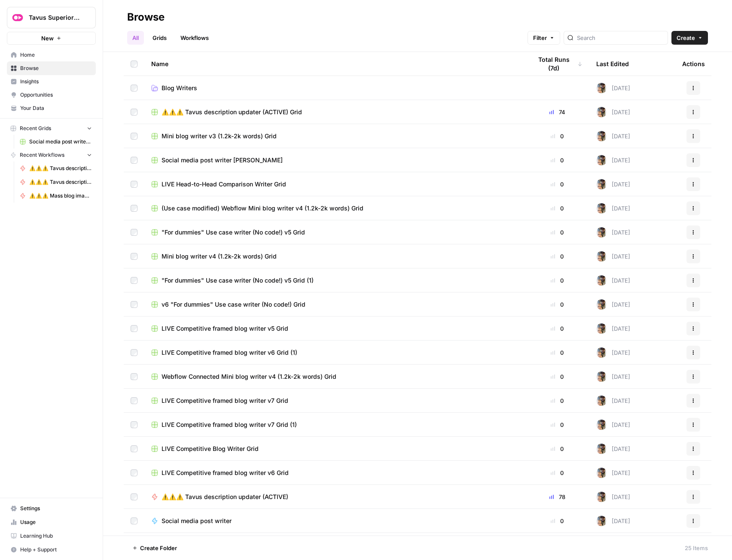 This screenshot has width=732, height=560. What do you see at coordinates (335, 449) in the screenshot?
I see `a: LIVE Competitive Blog Writer Grid` at bounding box center [335, 449].